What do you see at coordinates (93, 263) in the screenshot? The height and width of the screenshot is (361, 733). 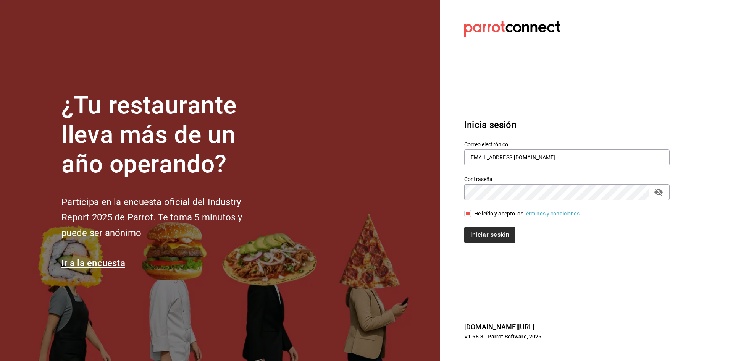 I see `a: Ir a la encuesta` at bounding box center [93, 263].